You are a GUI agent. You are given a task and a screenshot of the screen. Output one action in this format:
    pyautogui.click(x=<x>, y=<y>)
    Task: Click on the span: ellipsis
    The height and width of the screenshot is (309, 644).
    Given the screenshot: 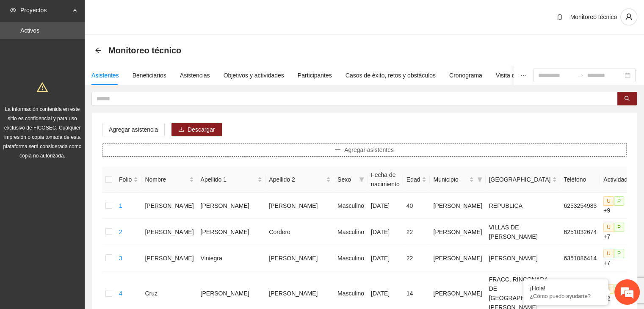 What is the action you would take?
    pyautogui.click(x=523, y=75)
    